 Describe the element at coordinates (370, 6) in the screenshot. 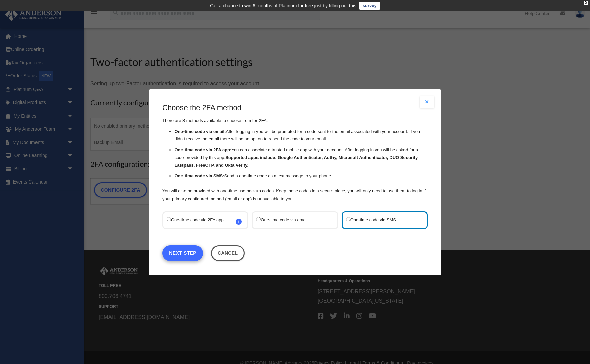

I see `a: survey` at that location.